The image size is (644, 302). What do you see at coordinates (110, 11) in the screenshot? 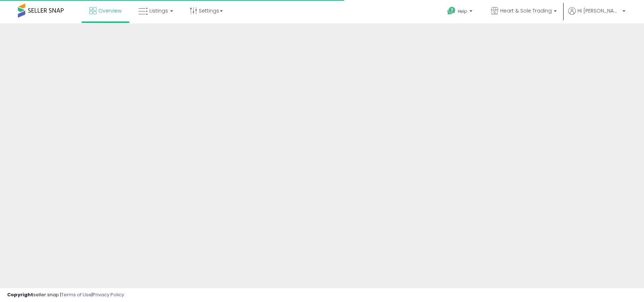
I see `span: Overview` at bounding box center [110, 11].